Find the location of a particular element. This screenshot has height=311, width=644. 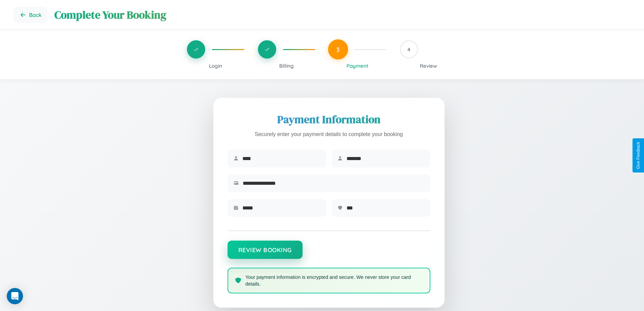

span: 4 is located at coordinates (409, 49).